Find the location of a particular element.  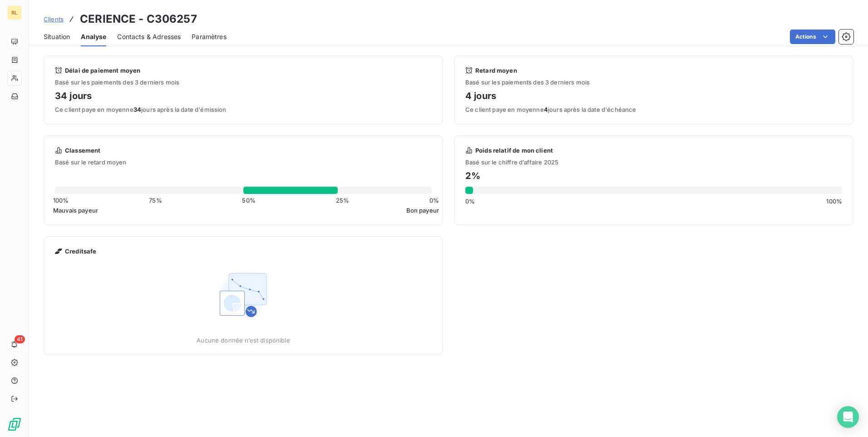

span: Aucune donnée n’est disponible is located at coordinates (243, 340).